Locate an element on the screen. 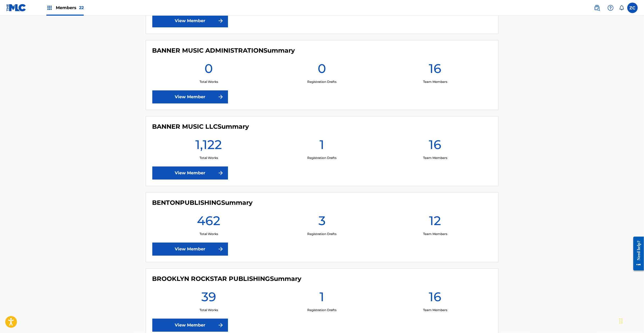 The width and height of the screenshot is (644, 333). div: Drag is located at coordinates (621, 321).